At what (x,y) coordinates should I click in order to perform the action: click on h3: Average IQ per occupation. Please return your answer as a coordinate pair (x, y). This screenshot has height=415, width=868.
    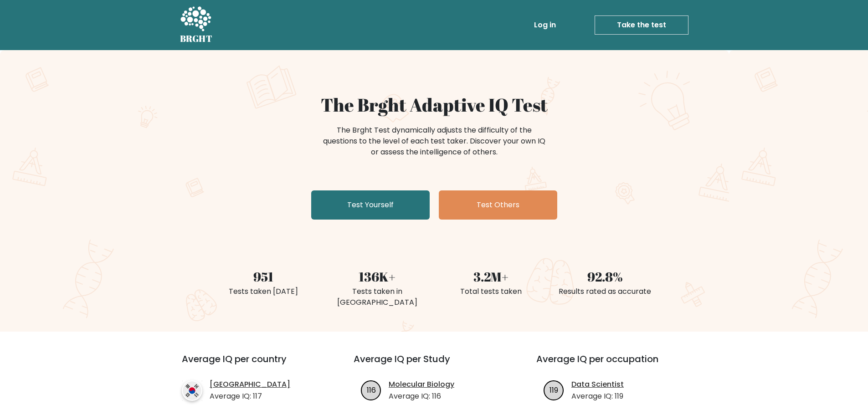
    Looking at the image, I should click on (617, 364).